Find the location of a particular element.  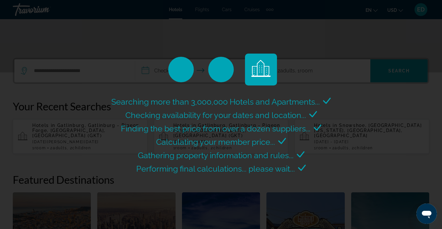

span: Performing final calculations... please wait... is located at coordinates (215, 169).